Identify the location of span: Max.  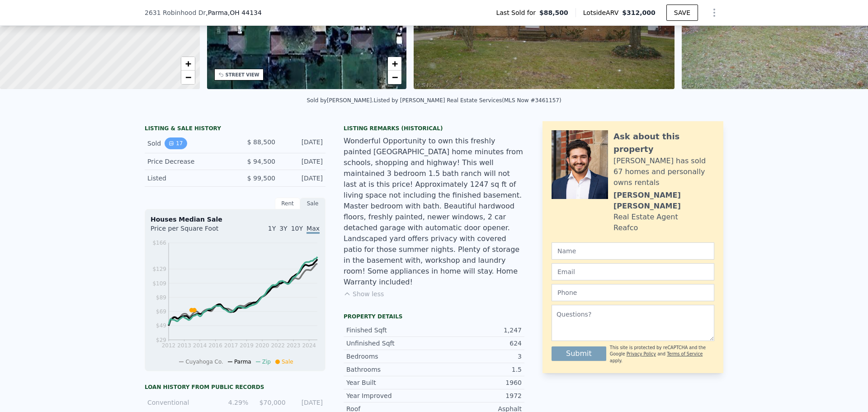
(313, 229).